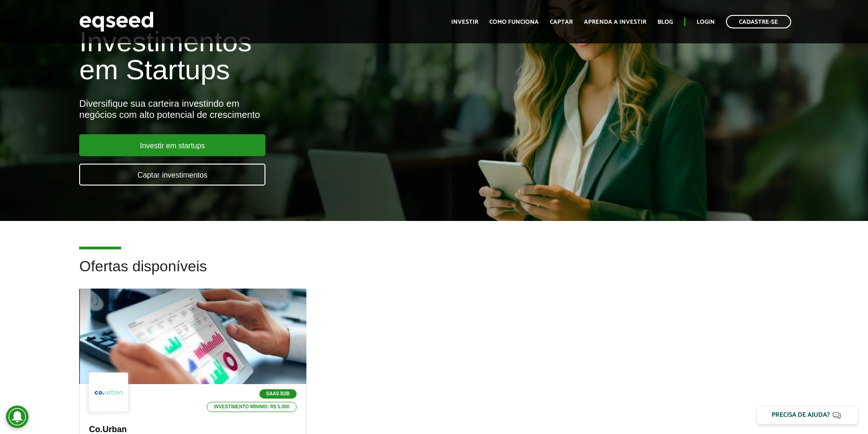 The image size is (868, 434). Describe the element at coordinates (278, 394) in the screenshot. I see `p: SaaS B2B` at that location.